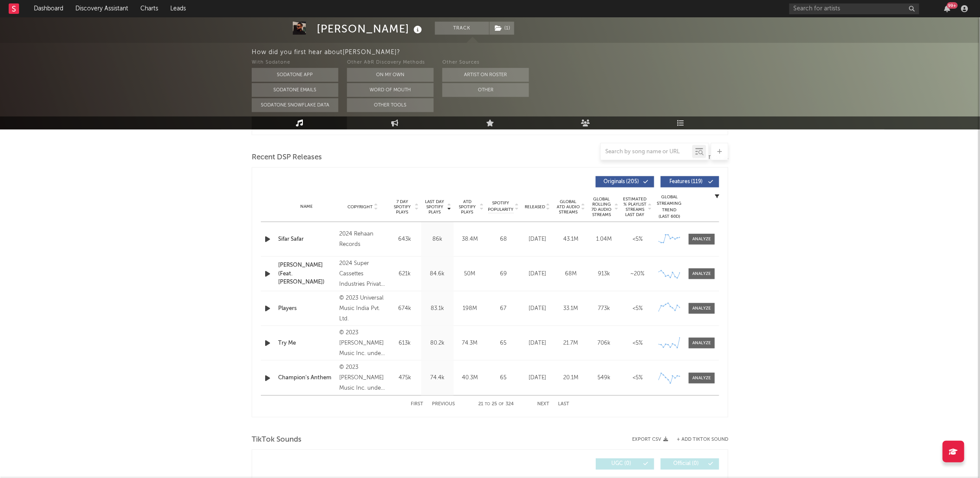  Describe the element at coordinates (469, 274) in the screenshot. I see `div: 50M` at that location.